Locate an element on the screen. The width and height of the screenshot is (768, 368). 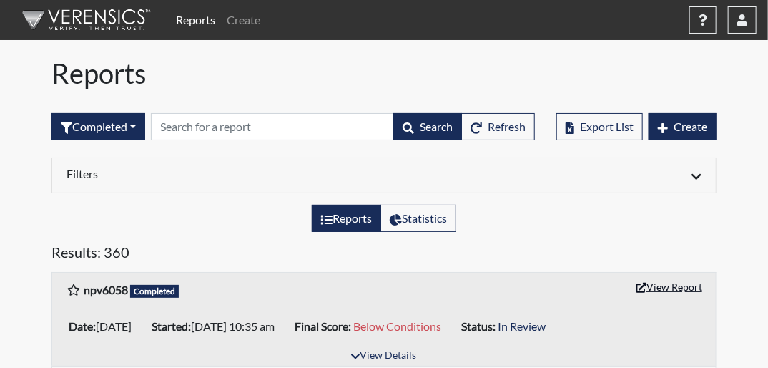
span: Create is located at coordinates (690, 126).